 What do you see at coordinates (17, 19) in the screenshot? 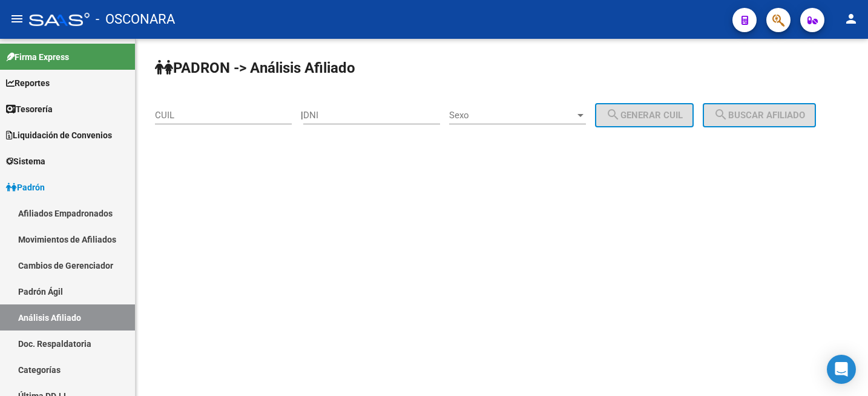
I see `mat-icon: menu` at bounding box center [17, 19].